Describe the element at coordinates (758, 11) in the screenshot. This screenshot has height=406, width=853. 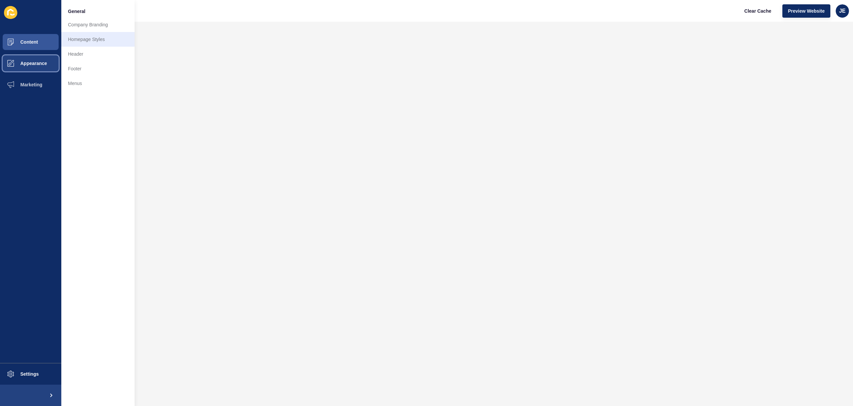
I see `button: Clear Cache` at that location.